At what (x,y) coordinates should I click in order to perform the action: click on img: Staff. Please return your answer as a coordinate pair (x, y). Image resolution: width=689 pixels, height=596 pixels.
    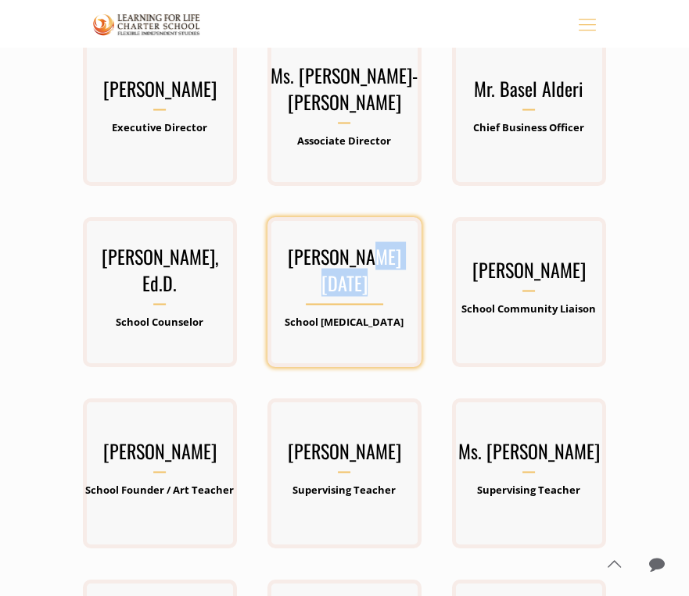
    Looking at the image, I should click on (147, 24).